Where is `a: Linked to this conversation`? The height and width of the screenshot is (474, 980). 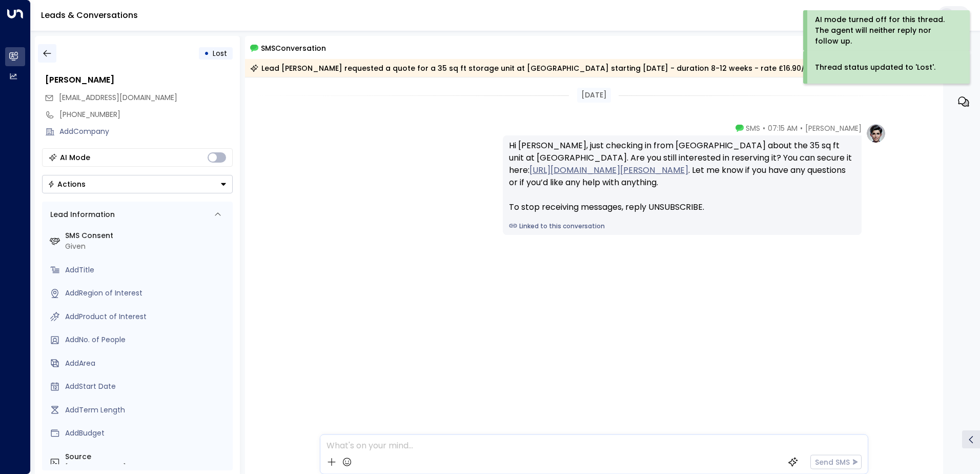
a: Linked to this conversation is located at coordinates (682, 226).